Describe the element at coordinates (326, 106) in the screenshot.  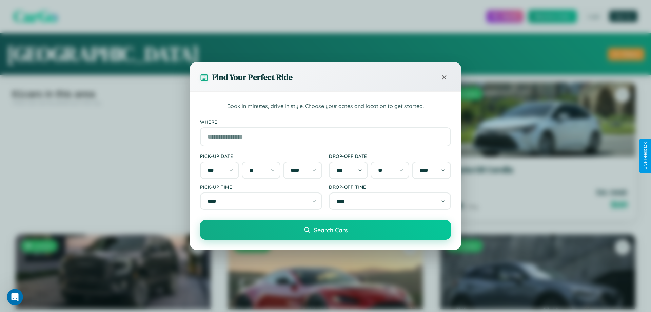
I see `p: Book in minutes, drive in style. Choose your dates and location to get started.` at that location.